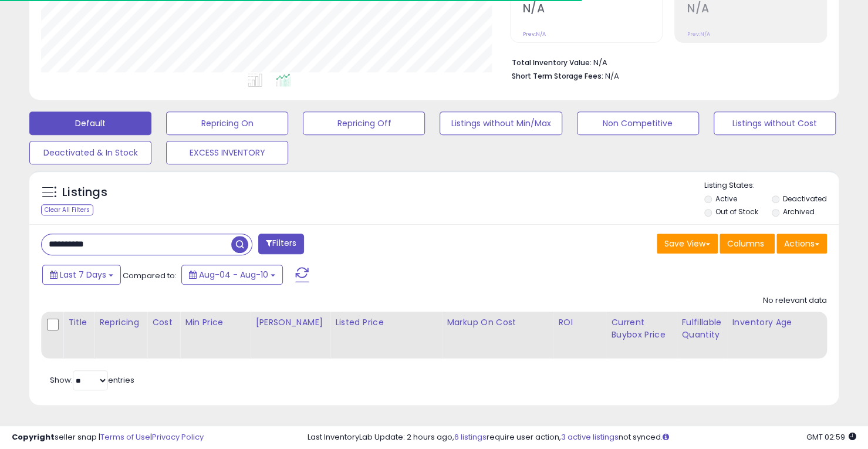  I want to click on button: Filters, so click(281, 244).